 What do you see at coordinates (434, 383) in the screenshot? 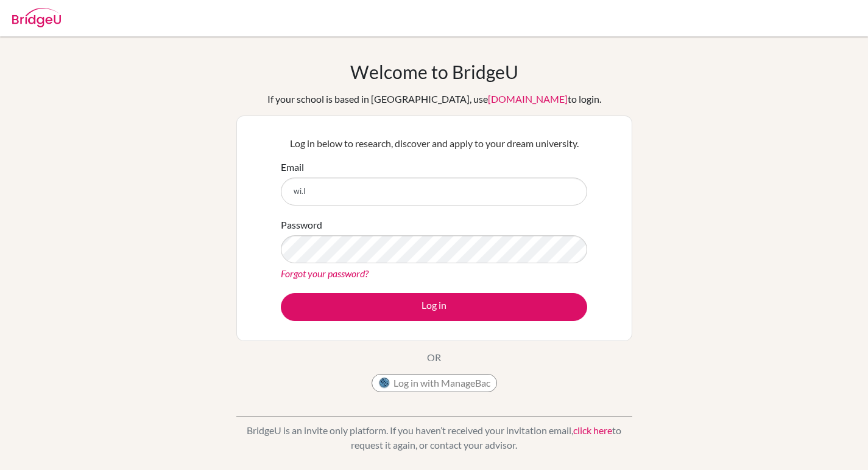
I see `button: Log in with ManageBac` at bounding box center [434, 383].